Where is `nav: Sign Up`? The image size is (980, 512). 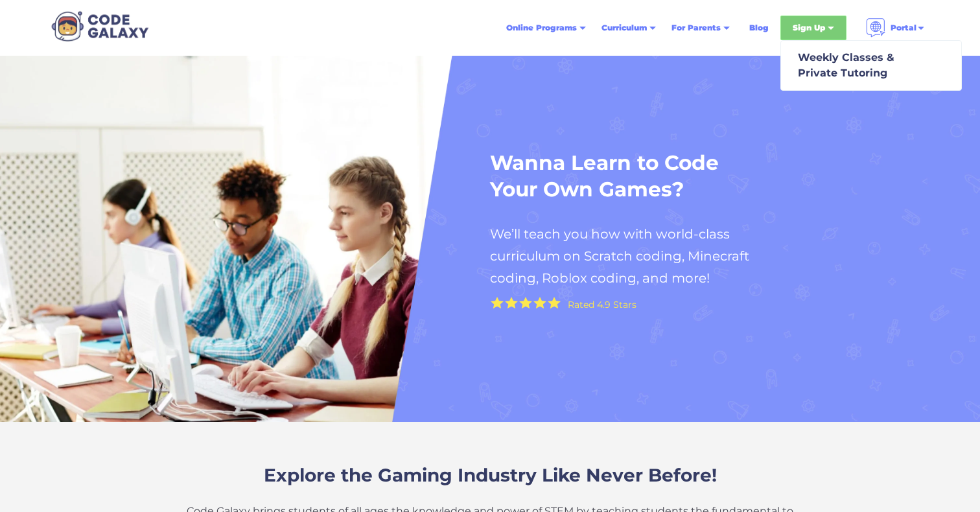
nav: Sign Up is located at coordinates (871, 65).